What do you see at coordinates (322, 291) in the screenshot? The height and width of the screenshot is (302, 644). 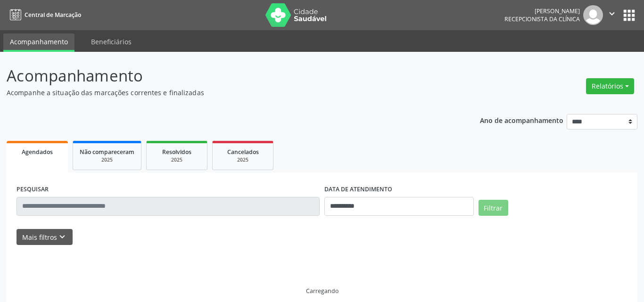 I see `div: Carregando` at bounding box center [322, 291].